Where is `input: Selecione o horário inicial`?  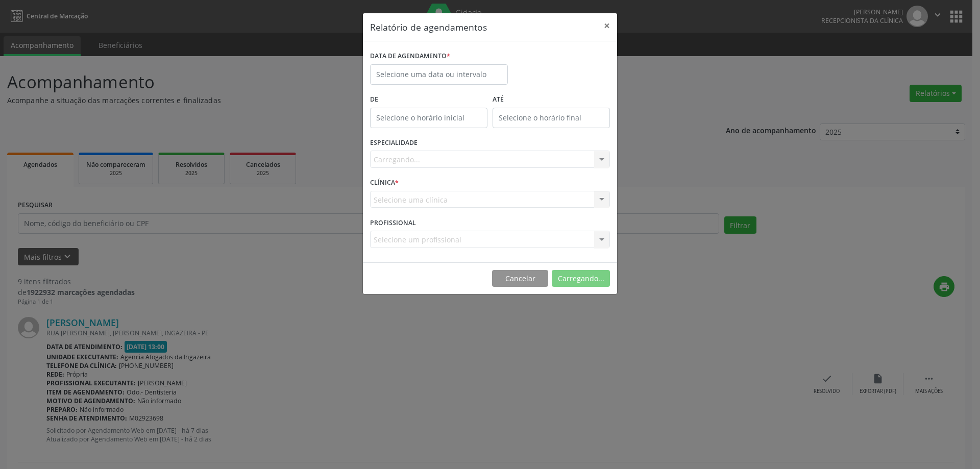
input: Selecione o horário inicial is located at coordinates (429, 118).